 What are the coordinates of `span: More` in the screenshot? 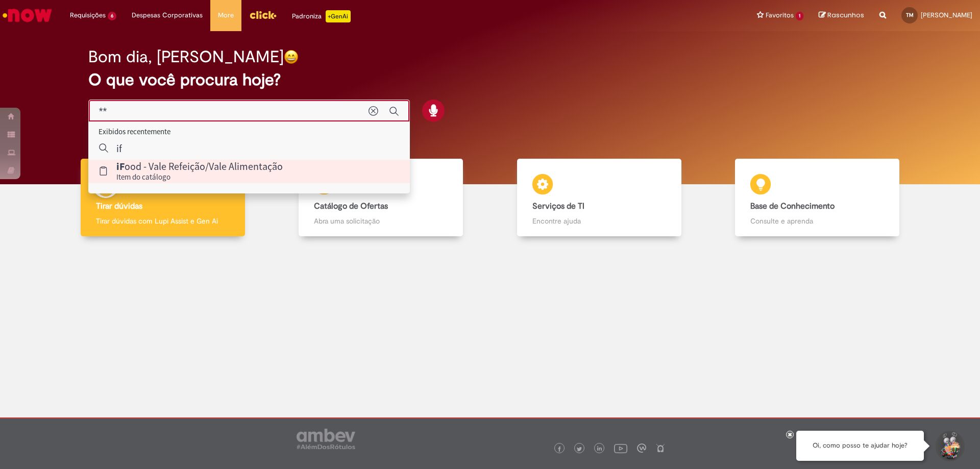 It's located at (225, 15).